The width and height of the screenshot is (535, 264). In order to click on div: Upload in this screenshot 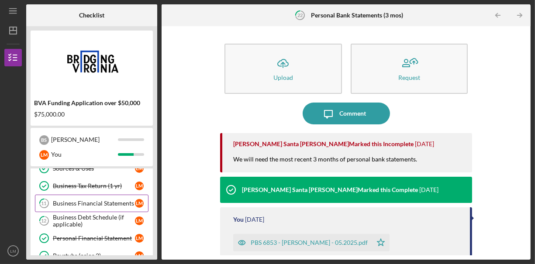, I will do `click(283, 77)`.